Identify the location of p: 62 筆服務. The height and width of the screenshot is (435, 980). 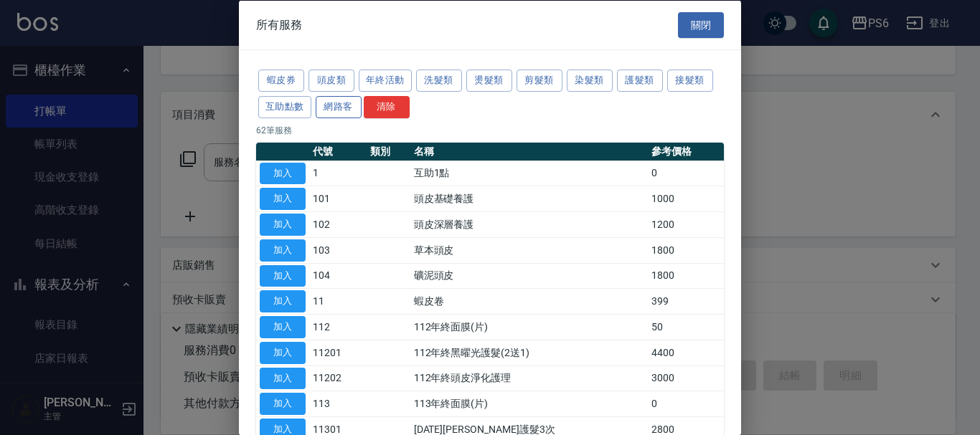
(490, 130).